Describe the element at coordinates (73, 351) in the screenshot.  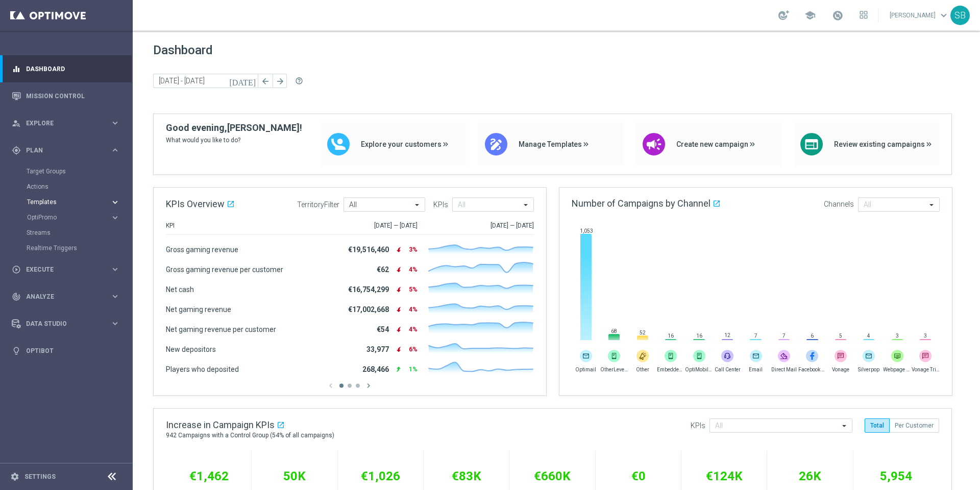
I see `a: Optibot` at that location.